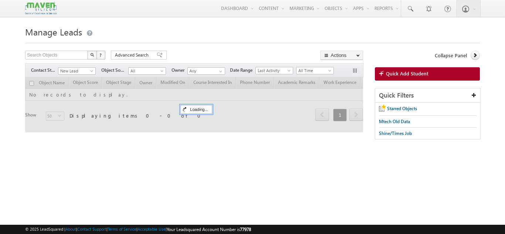 Image resolution: width=505 pixels, height=234 pixels. I want to click on a: Contact Support, so click(92, 229).